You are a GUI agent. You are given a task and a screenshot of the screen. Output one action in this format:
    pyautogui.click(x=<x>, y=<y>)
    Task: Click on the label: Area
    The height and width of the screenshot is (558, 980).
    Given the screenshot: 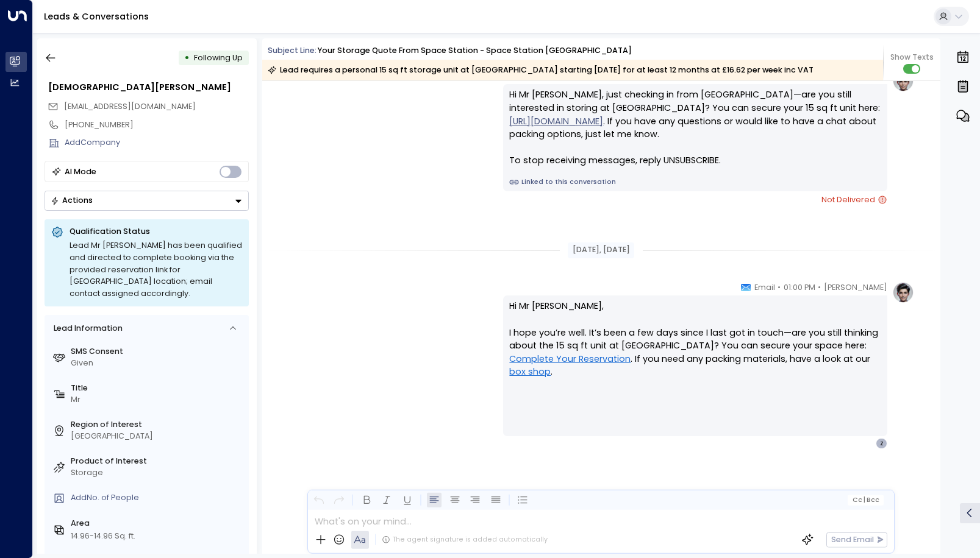 What is the action you would take?
    pyautogui.click(x=158, y=524)
    